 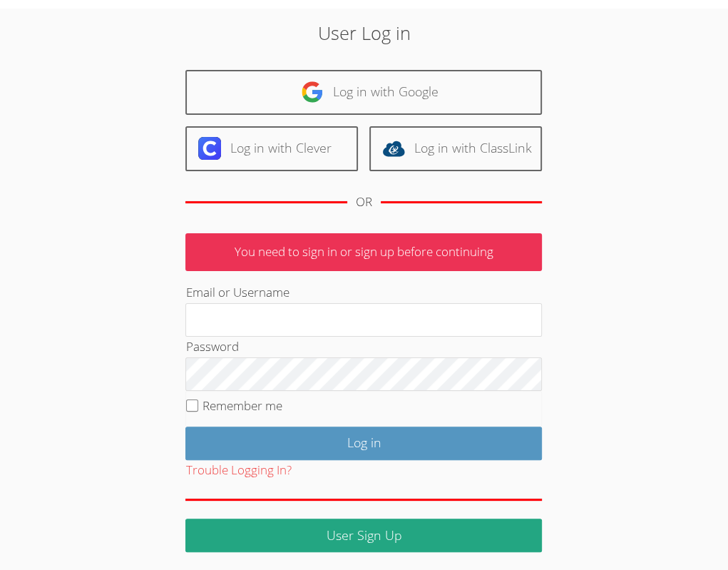 I want to click on a: Log in with ClassLink, so click(x=456, y=148).